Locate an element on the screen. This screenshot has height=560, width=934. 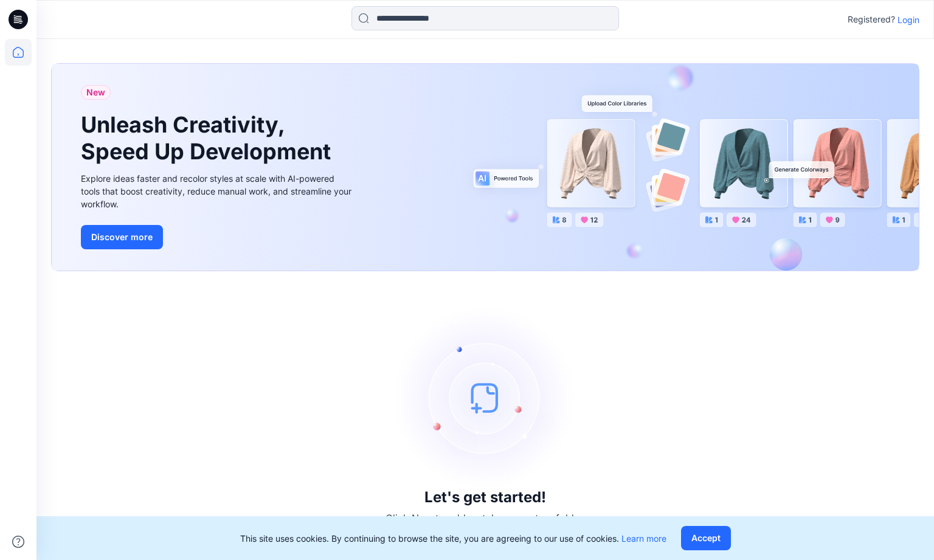
p: Click New to add a style or create a folder. is located at coordinates (485, 518).